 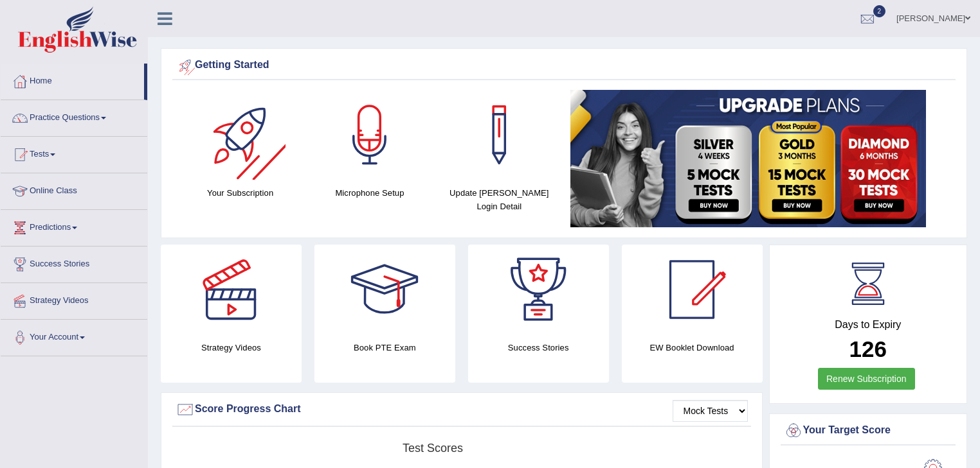 What do you see at coordinates (564, 66) in the screenshot?
I see `div: Getting Started` at bounding box center [564, 66].